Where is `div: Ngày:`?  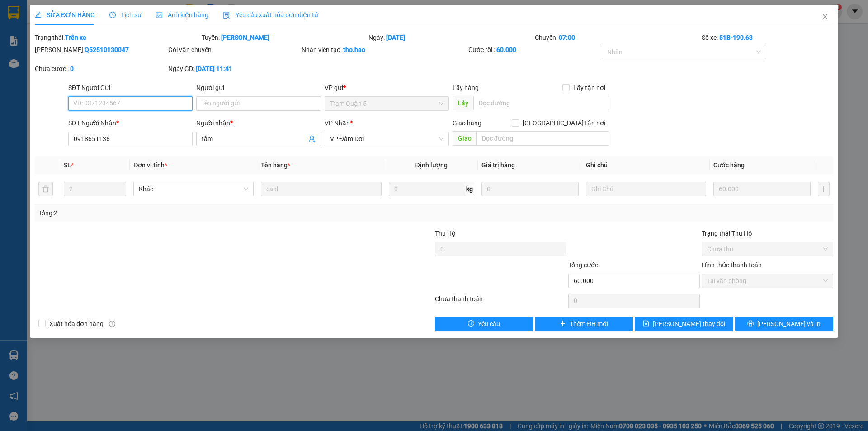
div: Ngày: is located at coordinates (451, 38).